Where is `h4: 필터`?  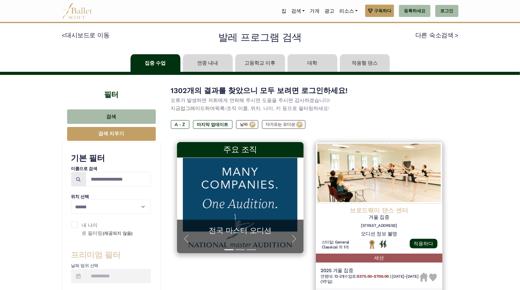
h4: 필터 is located at coordinates (112, 87).